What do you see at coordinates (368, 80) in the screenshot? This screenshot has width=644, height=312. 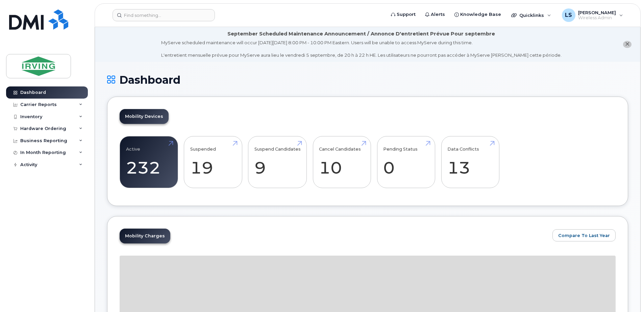 I see `h1: Dashboard` at bounding box center [368, 80].